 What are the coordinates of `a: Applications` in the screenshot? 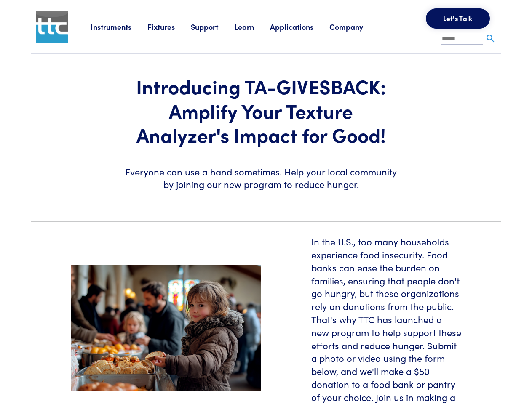 It's located at (299, 27).